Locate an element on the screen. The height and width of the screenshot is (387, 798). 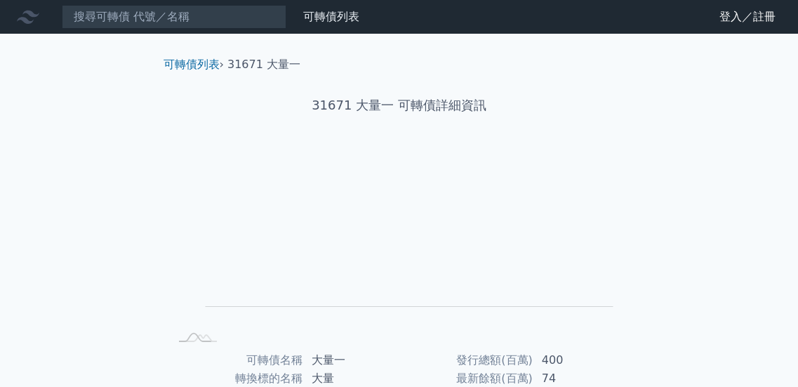
td: 可轉債名稱 is located at coordinates (236, 360).